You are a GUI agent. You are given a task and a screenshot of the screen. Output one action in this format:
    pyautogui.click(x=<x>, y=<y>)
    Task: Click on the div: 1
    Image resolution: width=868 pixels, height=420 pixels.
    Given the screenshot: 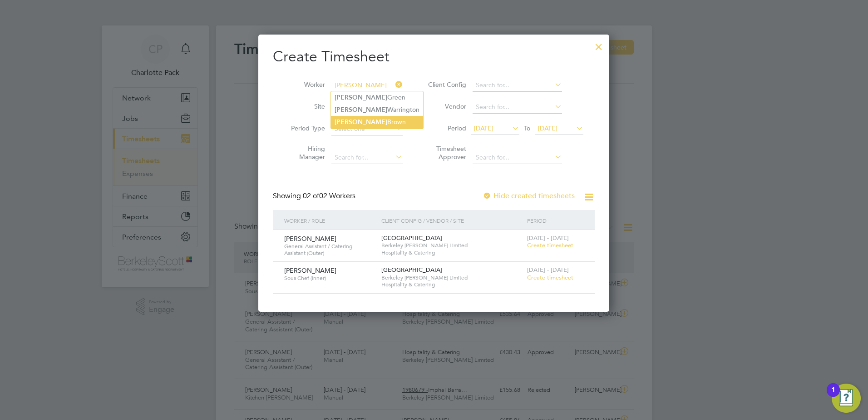 What is the action you would take?
    pyautogui.click(x=833, y=396)
    